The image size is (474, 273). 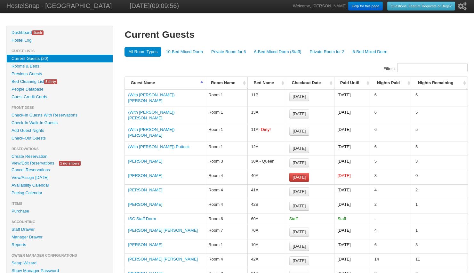 I want to click on a: Check-Out Guests, so click(x=60, y=138).